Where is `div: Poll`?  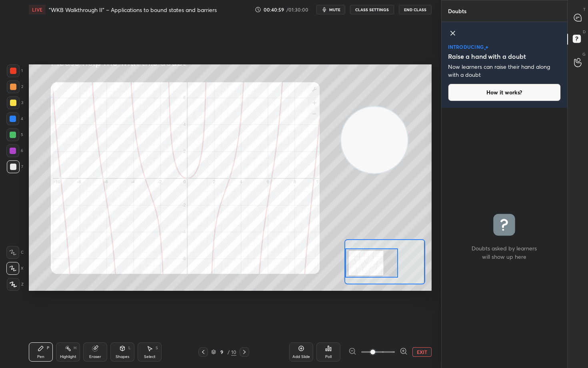 div: Poll is located at coordinates (328, 357).